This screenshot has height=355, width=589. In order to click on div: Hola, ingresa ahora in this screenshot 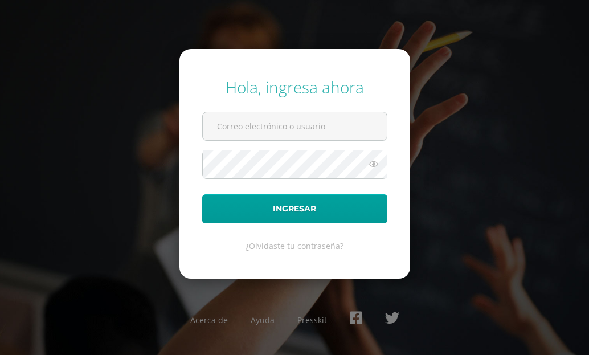, I will do `click(295, 87)`.